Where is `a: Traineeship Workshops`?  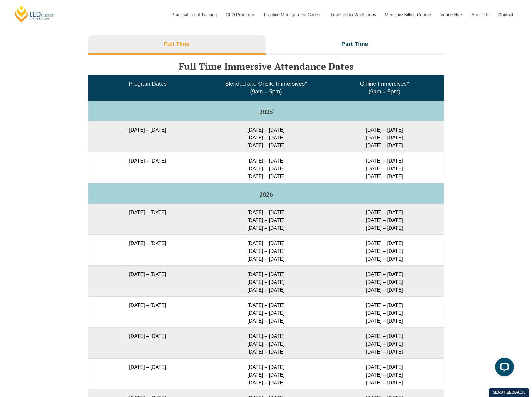 a: Traineeship Workshops is located at coordinates (353, 15).